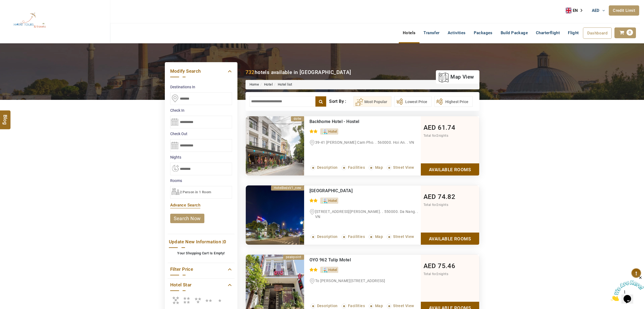 The height and width of the screenshot is (309, 644). What do you see at coordinates (548, 33) in the screenshot?
I see `a: Charterflight` at bounding box center [548, 33].